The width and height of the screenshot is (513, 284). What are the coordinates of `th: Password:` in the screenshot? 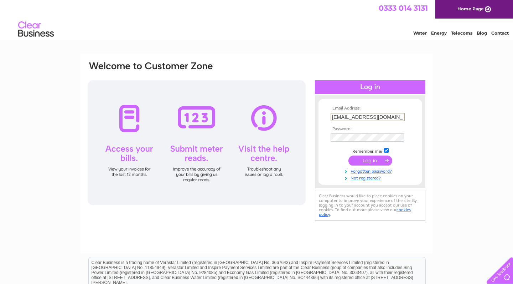 It's located at (370, 129).